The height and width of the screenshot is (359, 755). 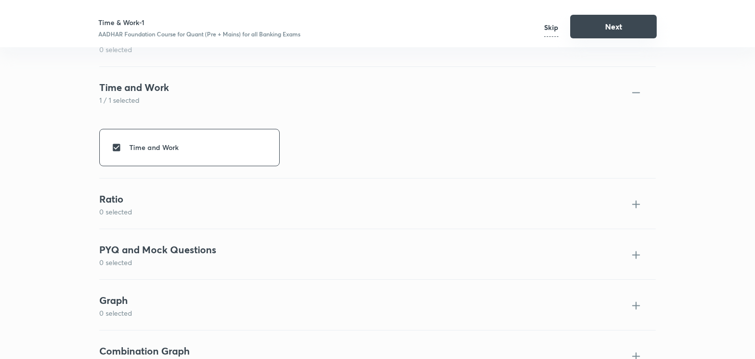 I want to click on div: PYQ and Mock Questions0 selected, so click(x=377, y=254).